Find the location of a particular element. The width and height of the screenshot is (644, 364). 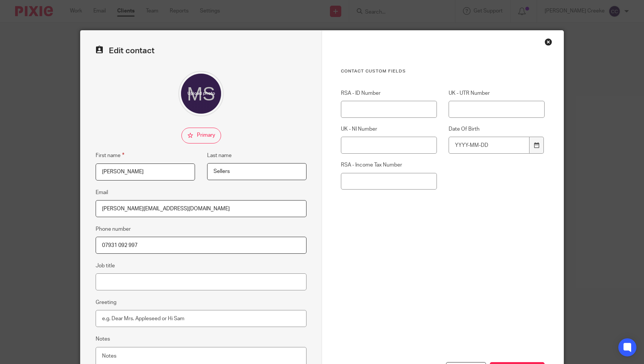

label: Email is located at coordinates (102, 193).